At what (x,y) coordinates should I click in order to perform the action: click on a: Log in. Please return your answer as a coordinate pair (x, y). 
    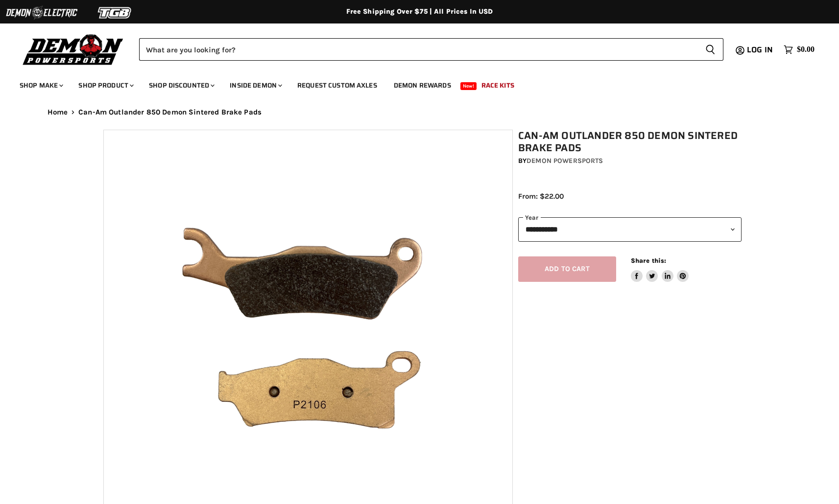
    Looking at the image, I should click on (761, 50).